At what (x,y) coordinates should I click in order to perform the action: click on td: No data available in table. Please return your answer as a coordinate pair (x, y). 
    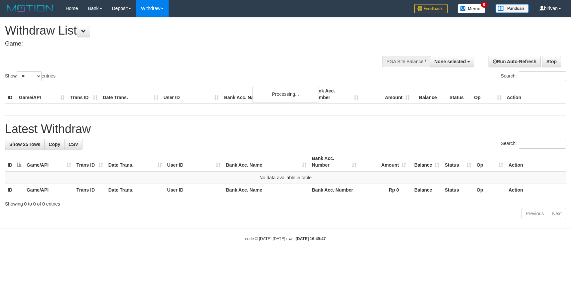
    Looking at the image, I should click on (285, 178).